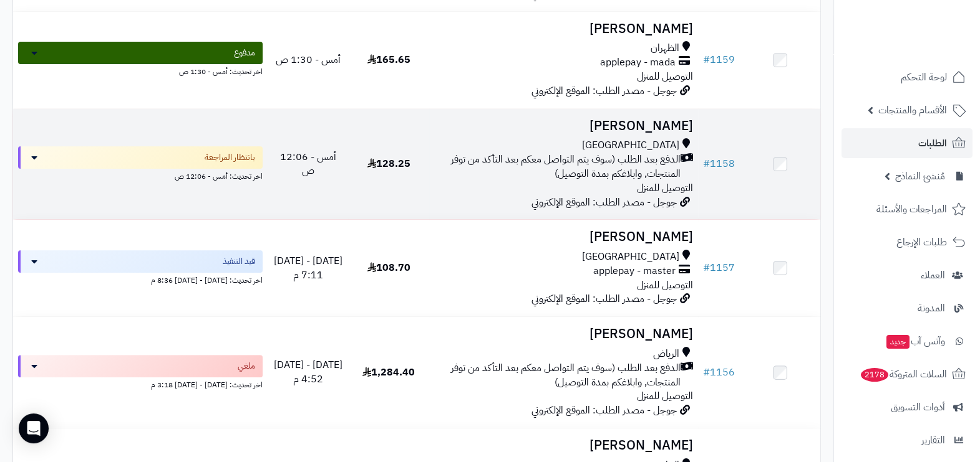 This screenshot has height=462, width=980. Describe the element at coordinates (931, 43) in the screenshot. I see `img: logo-2.png` at that location.